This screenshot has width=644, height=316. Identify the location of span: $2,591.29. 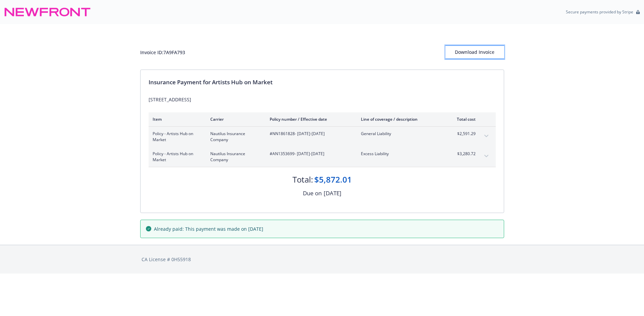
(462, 134).